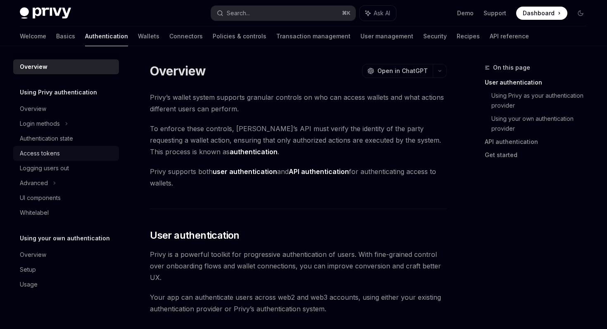 Image resolution: width=607 pixels, height=329 pixels. What do you see at coordinates (382, 13) in the screenshot?
I see `span: Ask AI` at bounding box center [382, 13].